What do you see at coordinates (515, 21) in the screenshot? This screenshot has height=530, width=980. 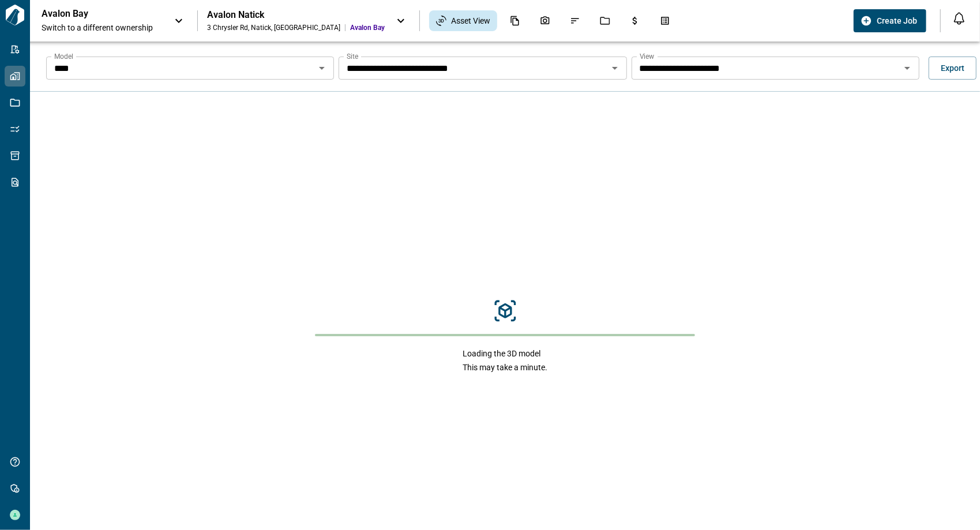 I see `div: Documents` at bounding box center [515, 21].